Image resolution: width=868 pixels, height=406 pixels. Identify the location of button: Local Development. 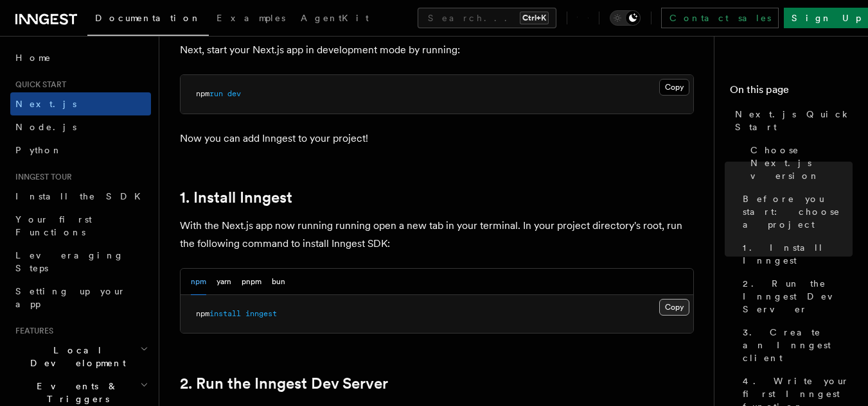
(80, 357).